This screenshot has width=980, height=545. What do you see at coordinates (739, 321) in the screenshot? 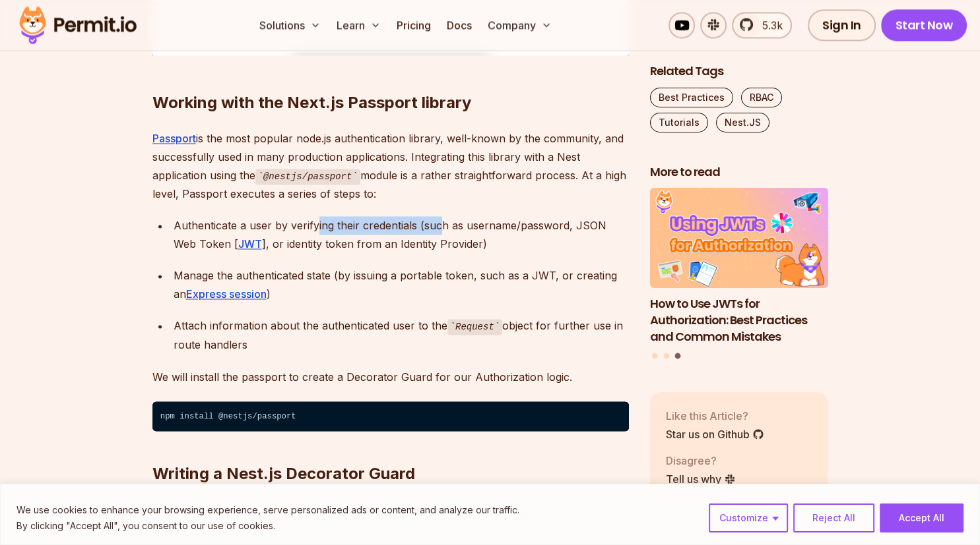
I see `h3: How to Use JWTs for Authorization: Best Practices and Common Mistakes` at bounding box center [739, 321].